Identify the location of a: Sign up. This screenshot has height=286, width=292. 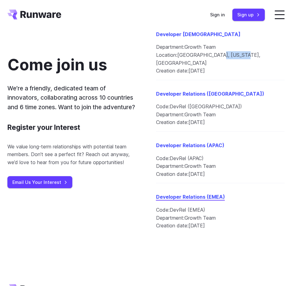
(248, 15).